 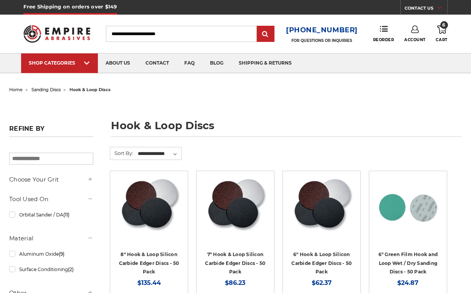 What do you see at coordinates (235, 282) in the screenshot?
I see `span: $86.23` at bounding box center [235, 282].